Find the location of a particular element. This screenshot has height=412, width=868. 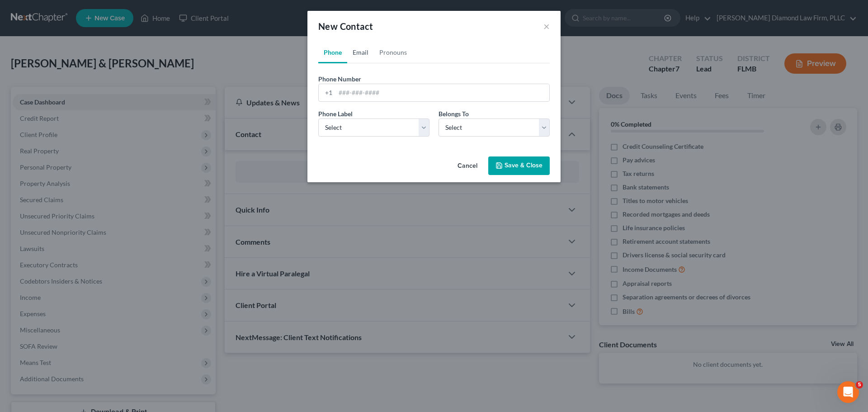

button: Cancel is located at coordinates (467, 166).